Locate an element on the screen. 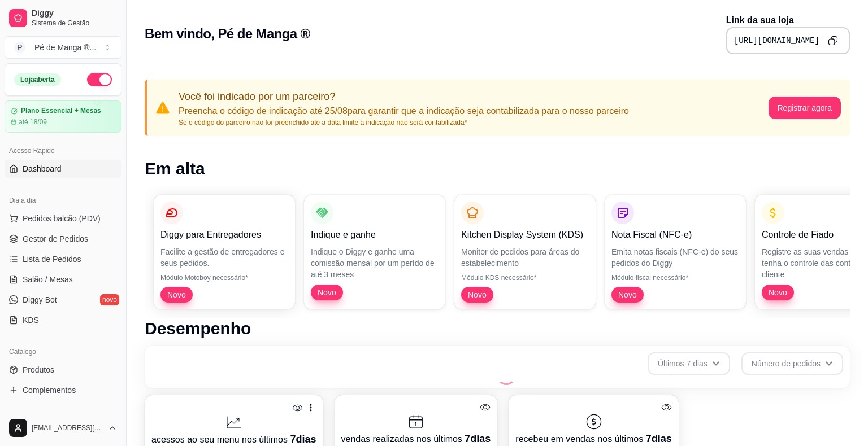 The height and width of the screenshot is (446, 868). span: Lista de Pedidos is located at coordinates (52, 259).